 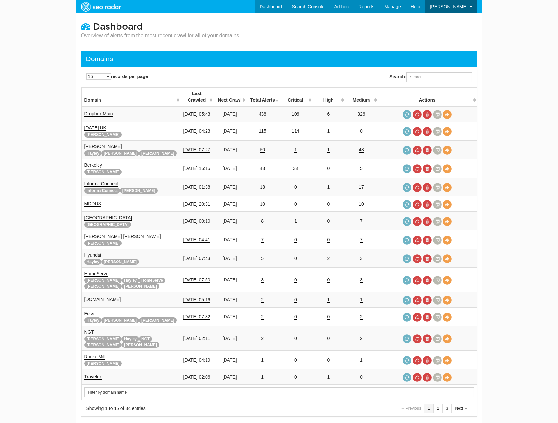 I want to click on a: 114, so click(x=295, y=131).